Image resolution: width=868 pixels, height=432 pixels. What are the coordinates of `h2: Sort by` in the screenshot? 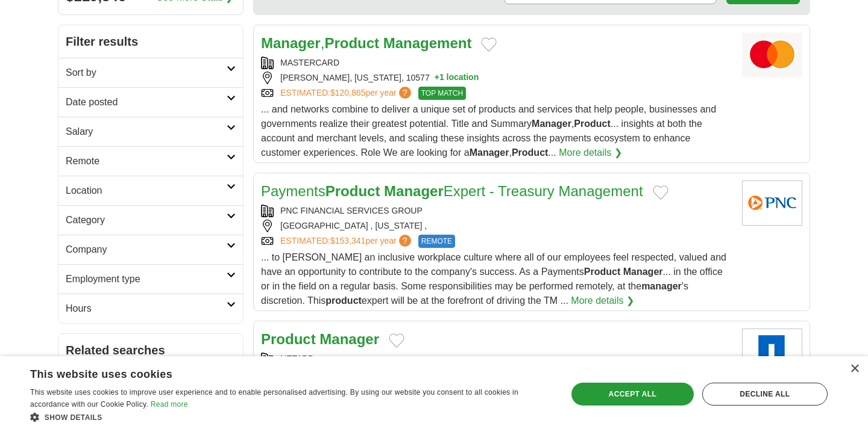 It's located at (146, 73).